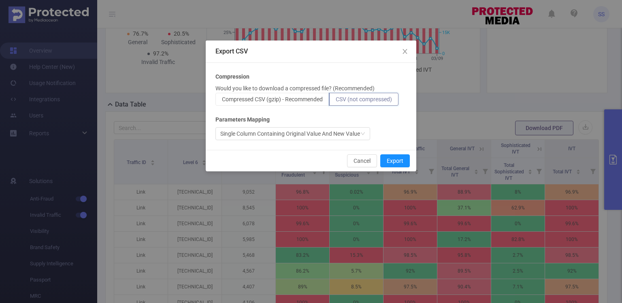  What do you see at coordinates (363, 134) in the screenshot?
I see `i: icon: down` at bounding box center [363, 134].